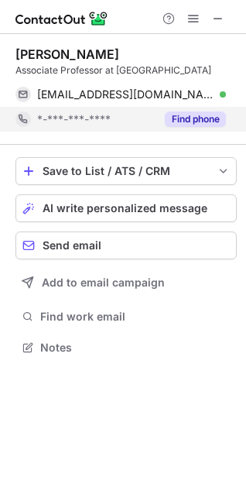 The image size is (246, 494). What do you see at coordinates (103, 283) in the screenshot?
I see `span: Add to email campaign` at bounding box center [103, 283].